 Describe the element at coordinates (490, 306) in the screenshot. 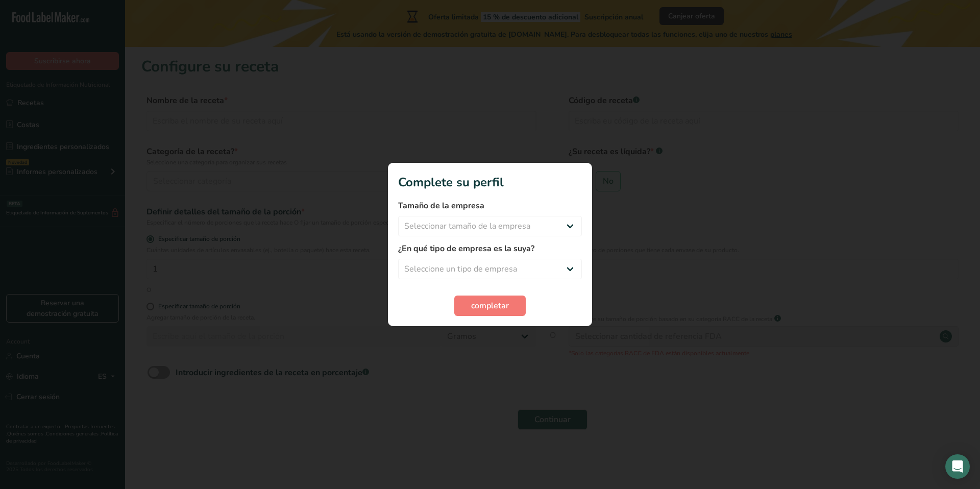

I see `button: completar` at that location.